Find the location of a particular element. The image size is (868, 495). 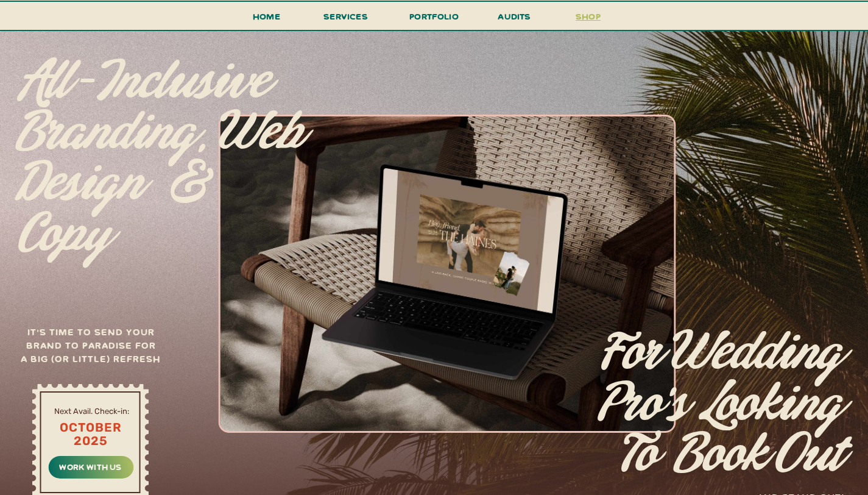

a: portfolio is located at coordinates (434, 19).